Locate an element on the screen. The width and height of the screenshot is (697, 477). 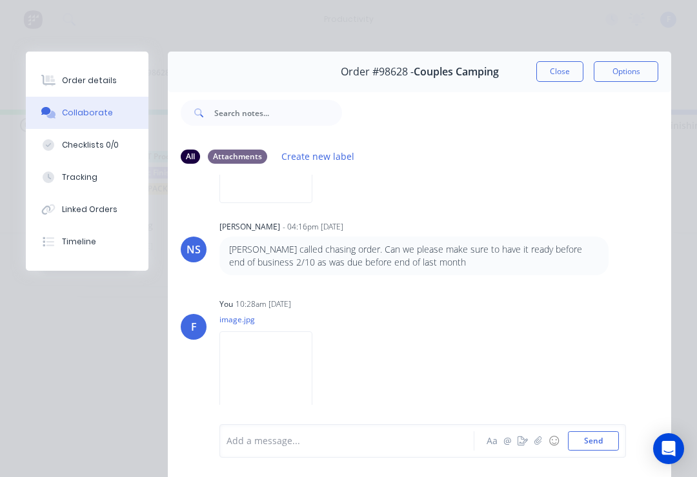
div: Collaborate is located at coordinates (87, 113).